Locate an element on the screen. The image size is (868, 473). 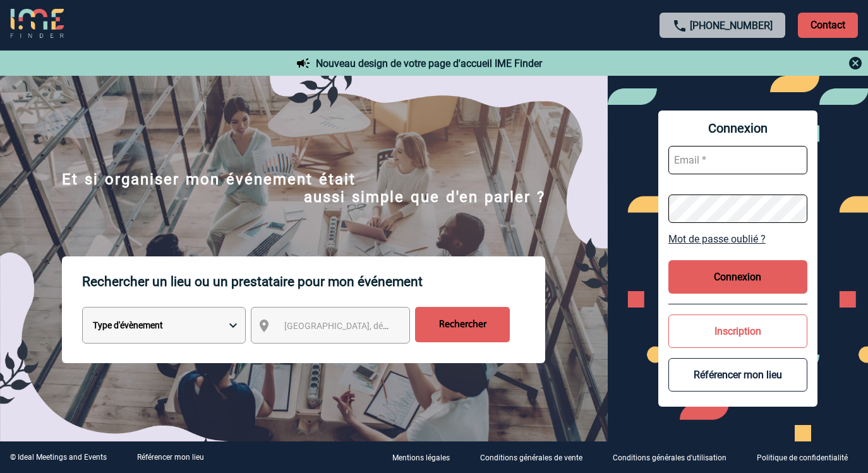
p: Conditions générales d'utilisation is located at coordinates (669, 458).